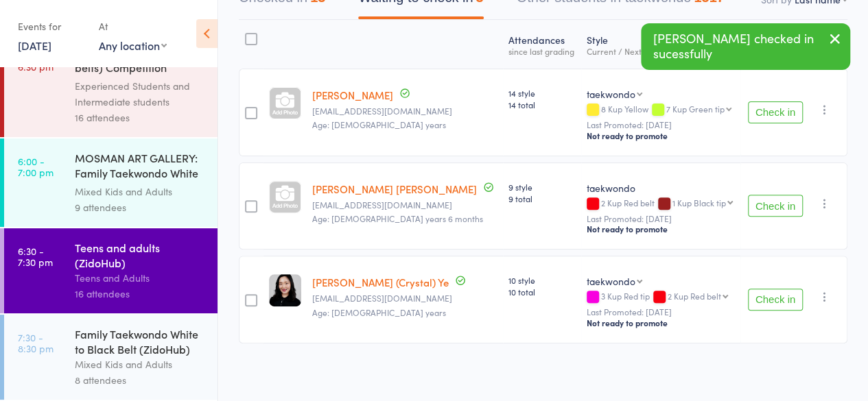 This screenshot has width=868, height=401. What do you see at coordinates (542, 92) in the screenshot?
I see `span: 14 style` at bounding box center [542, 92].